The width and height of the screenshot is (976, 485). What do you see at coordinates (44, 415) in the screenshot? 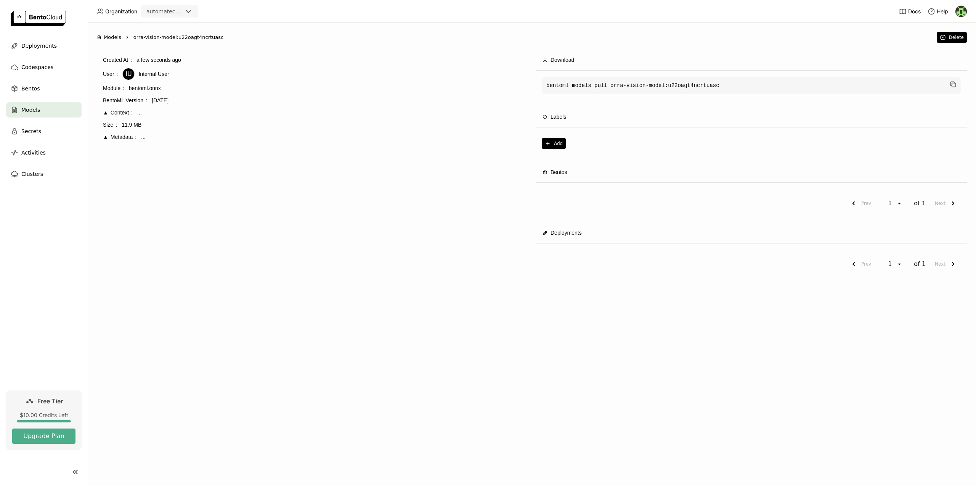
I see `div: $10.00 Credits Left` at bounding box center [44, 415].